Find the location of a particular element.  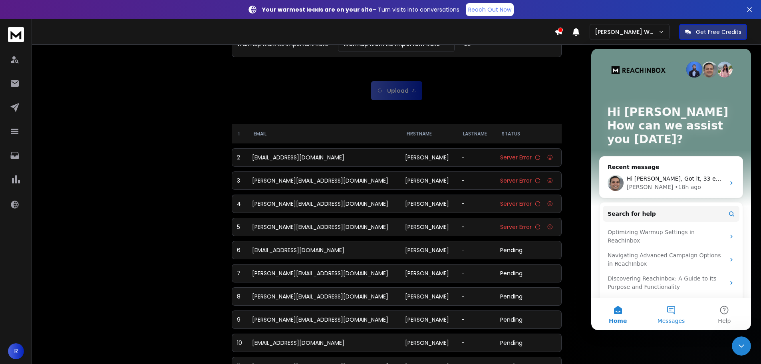

th: 1 is located at coordinates (240, 134).